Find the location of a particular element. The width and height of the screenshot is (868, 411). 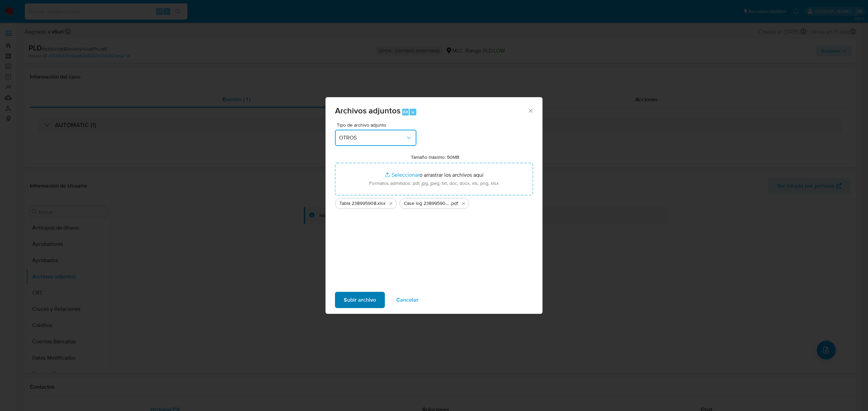

span: .pdf is located at coordinates (454, 203).